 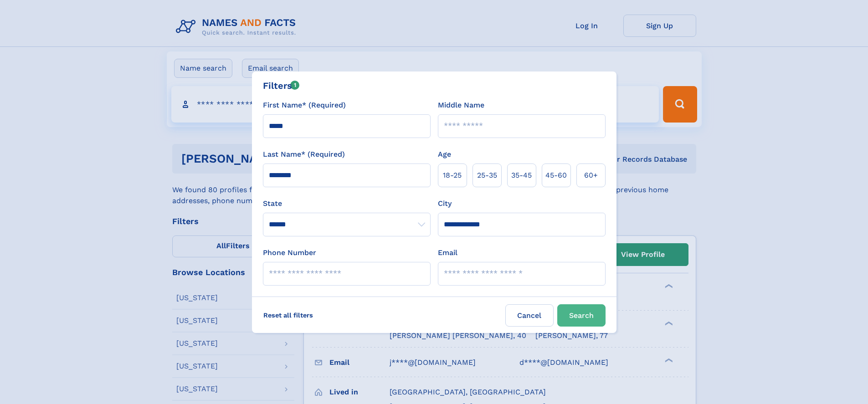 What do you see at coordinates (529, 315) in the screenshot?
I see `label: Cancel` at bounding box center [529, 315].